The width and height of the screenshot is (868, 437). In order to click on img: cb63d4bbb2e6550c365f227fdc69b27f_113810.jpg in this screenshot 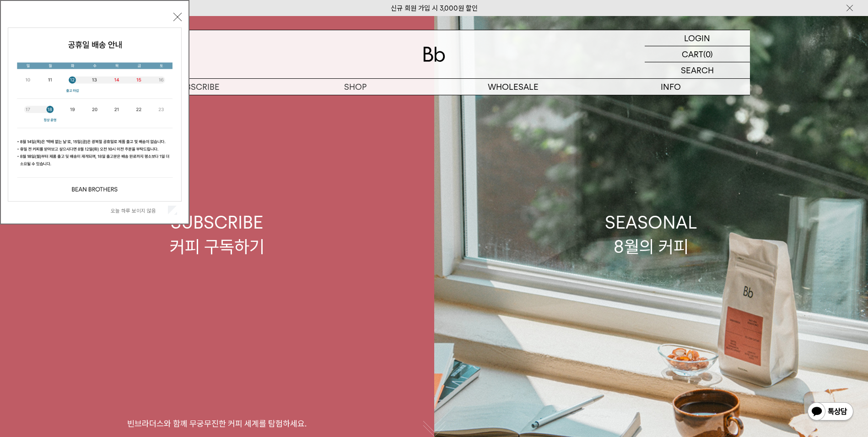, I will do `click(95, 115)`.